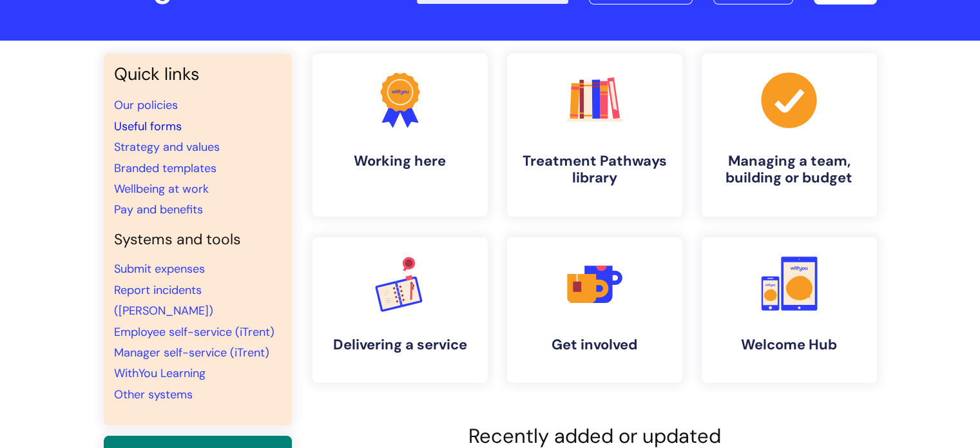  What do you see at coordinates (154, 394) in the screenshot?
I see `a: Other systems` at bounding box center [154, 394].